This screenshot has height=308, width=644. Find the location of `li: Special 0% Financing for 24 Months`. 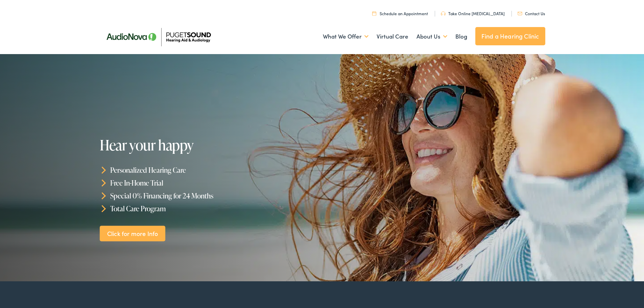

li: Special 0% Financing for 24 Months is located at coordinates (212, 196).